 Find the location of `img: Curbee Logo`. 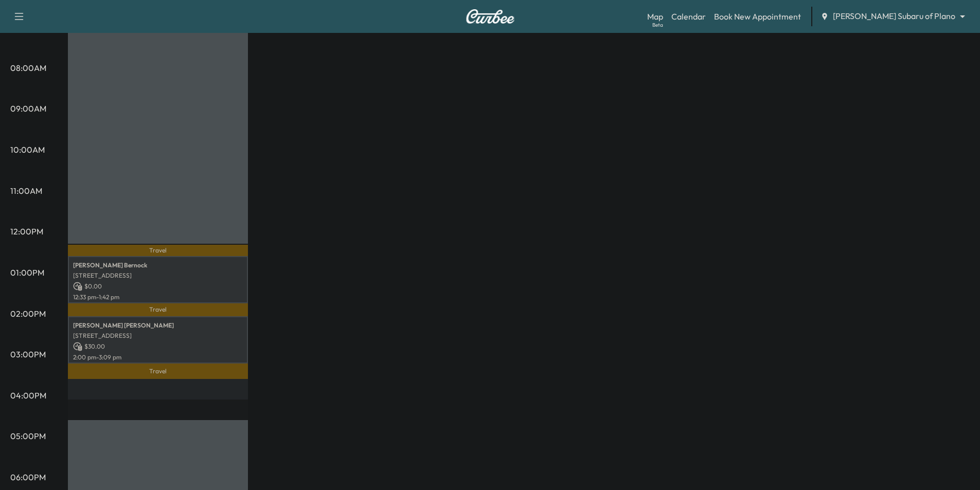

img: Curbee Logo is located at coordinates (490, 16).